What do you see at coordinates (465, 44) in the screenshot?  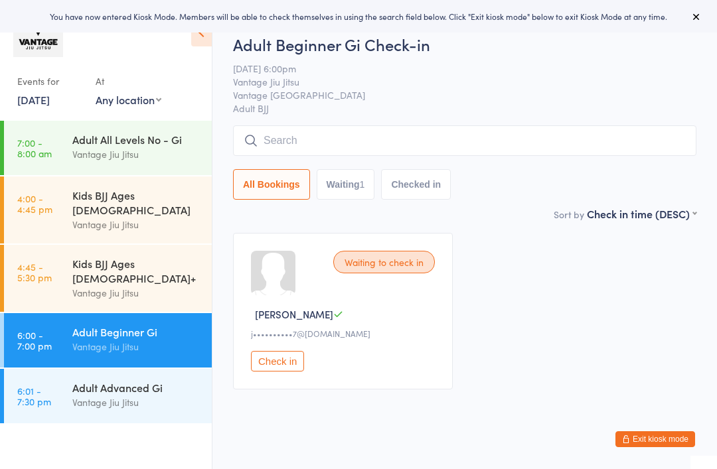 I see `h2: Adult Beginner Gi Check-in` at bounding box center [465, 44].